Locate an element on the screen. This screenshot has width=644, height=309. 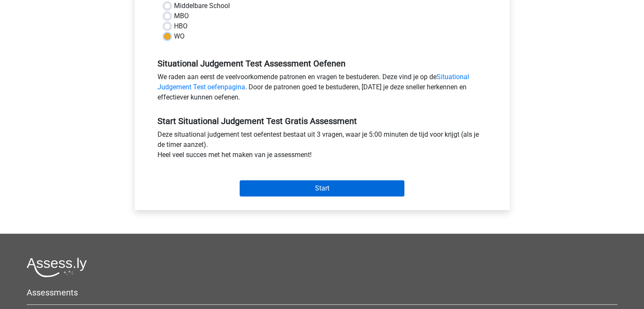
label: Middelbare School is located at coordinates (202, 6).